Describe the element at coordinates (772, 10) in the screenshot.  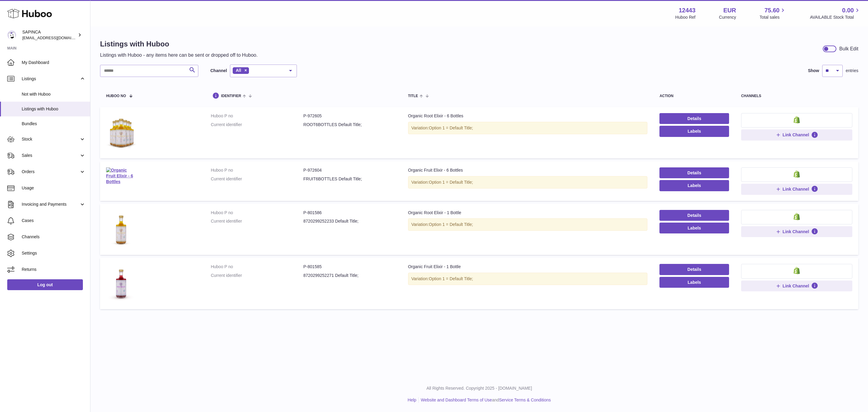
I see `span: 75.60` at that location.